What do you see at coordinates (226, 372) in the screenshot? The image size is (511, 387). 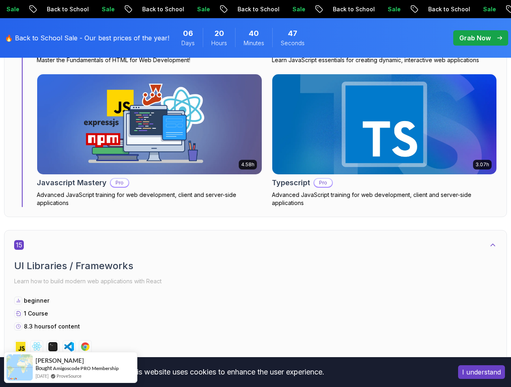 I see `div: This website uses cookies to enhance the user experience.` at bounding box center [226, 372].